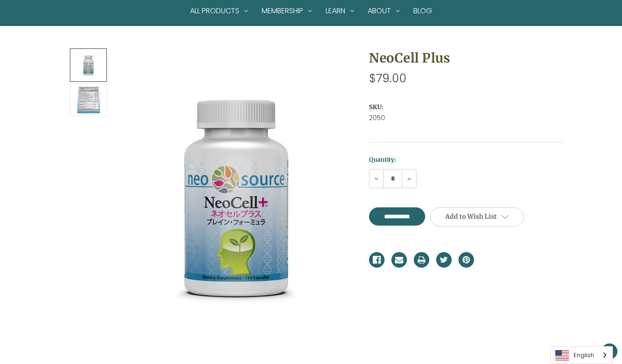 The width and height of the screenshot is (622, 364). Describe the element at coordinates (471, 216) in the screenshot. I see `span: Add to Wish List` at that location.